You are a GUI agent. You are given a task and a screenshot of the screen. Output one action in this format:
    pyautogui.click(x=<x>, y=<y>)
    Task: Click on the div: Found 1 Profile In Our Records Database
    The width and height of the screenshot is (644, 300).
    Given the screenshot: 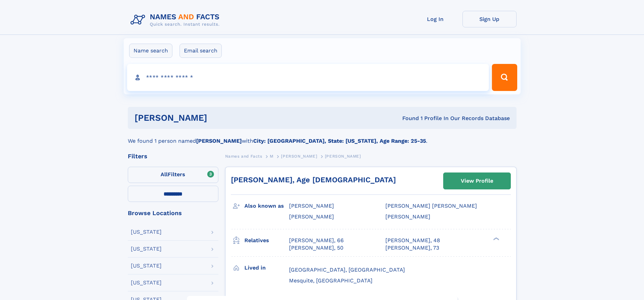 What is the action you would take?
    pyautogui.click(x=407, y=118)
    